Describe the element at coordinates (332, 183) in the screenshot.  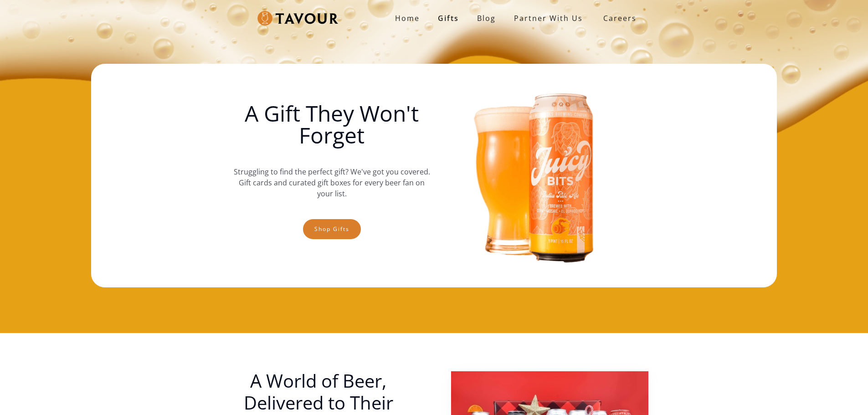
I see `p: Struggling to find the perfect gift? We've got you covered. Gift cards and curated gift boxes for...` at that location.